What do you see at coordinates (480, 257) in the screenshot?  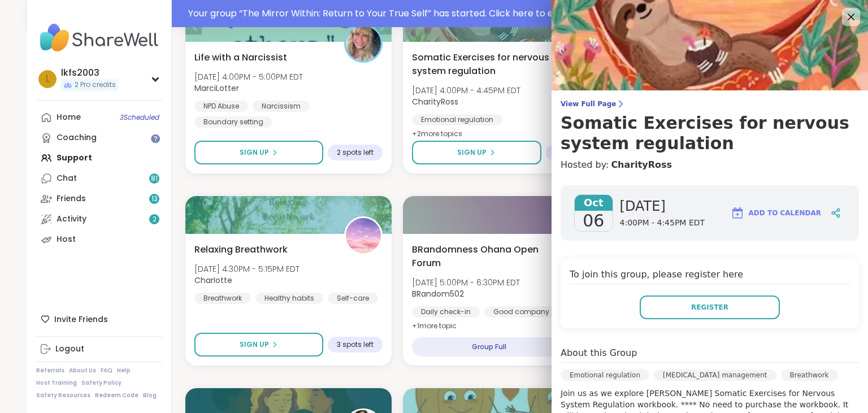 I see `span: BRandomness Ohana Open Forum` at bounding box center [480, 257].